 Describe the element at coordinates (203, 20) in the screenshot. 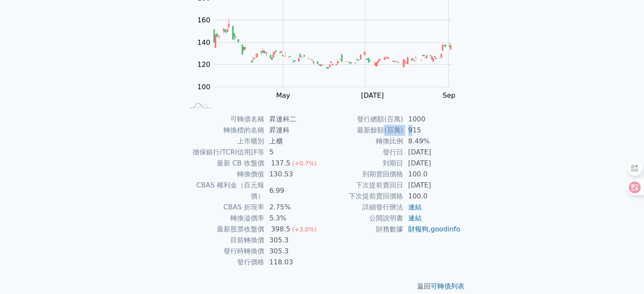

I see `tspan: 160` at that location.